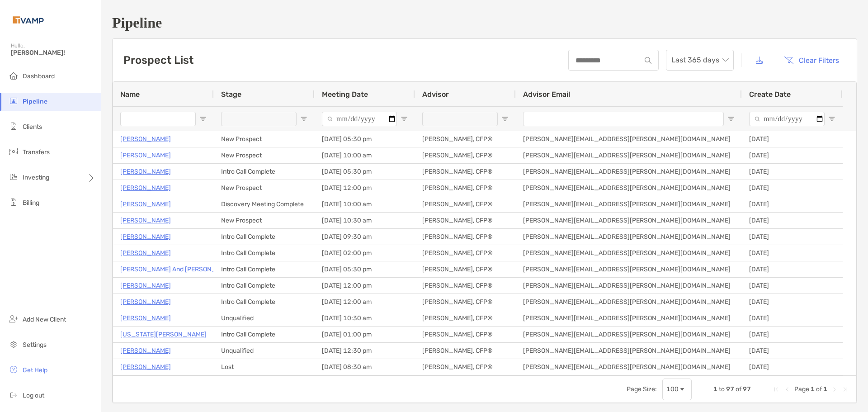  Describe the element at coordinates (14, 369) in the screenshot. I see `img: get-help icon` at that location.